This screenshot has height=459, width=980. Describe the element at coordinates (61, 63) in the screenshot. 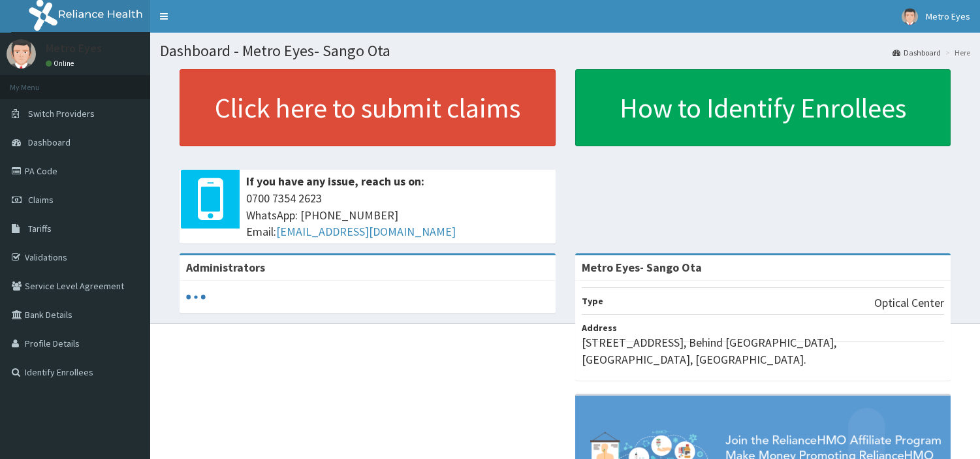

I see `a: Online` at that location.